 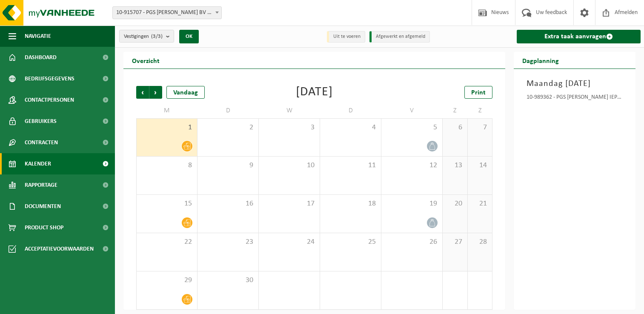 What do you see at coordinates (167, 111) in the screenshot?
I see `td: M` at bounding box center [167, 111].